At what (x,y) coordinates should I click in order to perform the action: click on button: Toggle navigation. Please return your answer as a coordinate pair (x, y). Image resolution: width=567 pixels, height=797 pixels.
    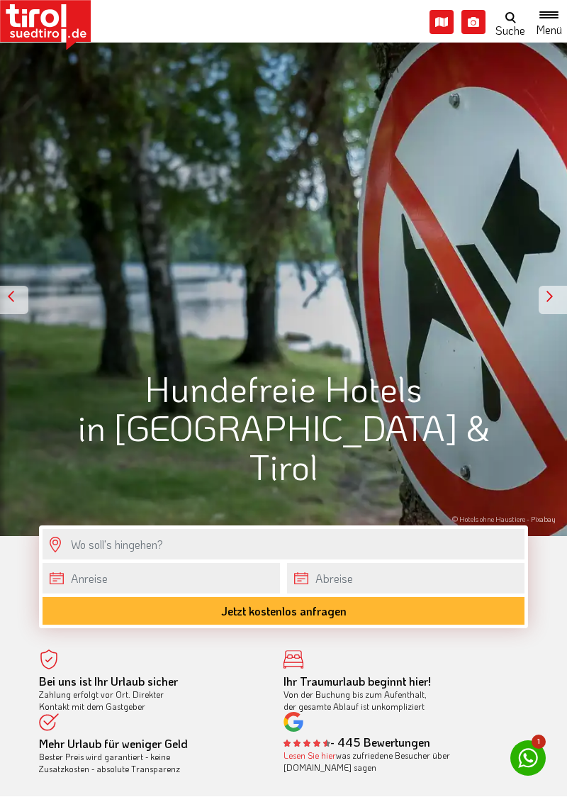
    Looking at the image, I should click on (549, 22).